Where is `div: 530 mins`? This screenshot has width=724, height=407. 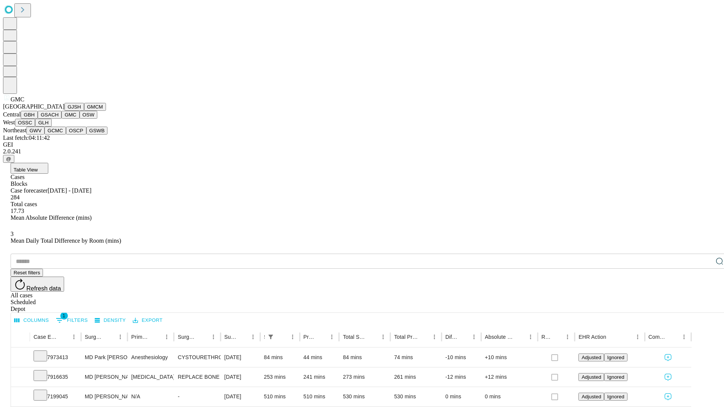
div: 530 mins is located at coordinates (365, 397).